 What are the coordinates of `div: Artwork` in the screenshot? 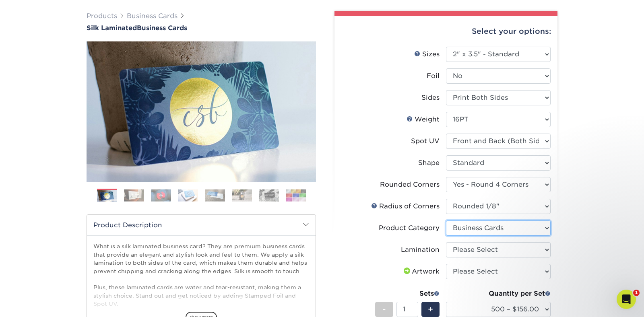 It's located at (421, 272).